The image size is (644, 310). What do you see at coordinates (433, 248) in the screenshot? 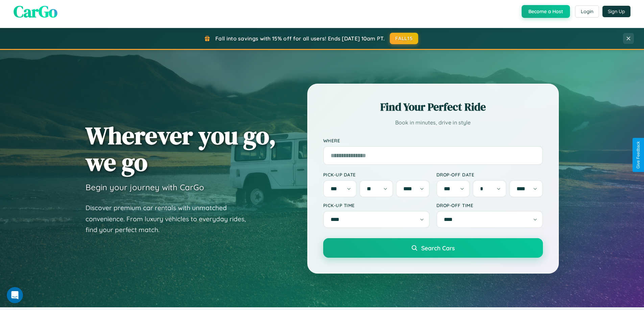
I see `button: Search Cars` at bounding box center [433, 248].